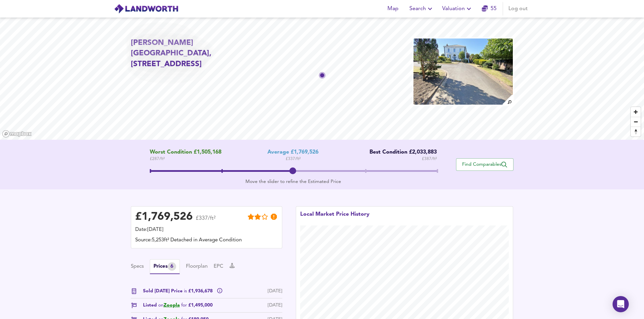 This screenshot has height=319, width=644. I want to click on button: Find Comparables, so click(485, 165).